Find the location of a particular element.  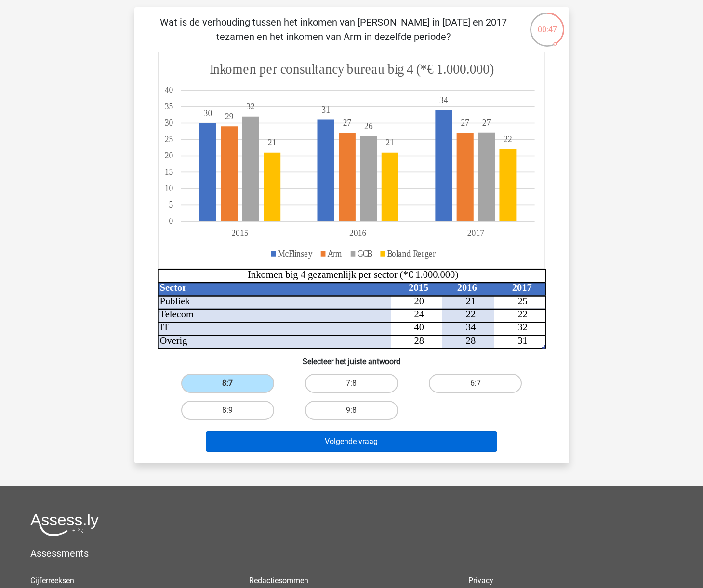

label: 9:8 is located at coordinates (351, 411).